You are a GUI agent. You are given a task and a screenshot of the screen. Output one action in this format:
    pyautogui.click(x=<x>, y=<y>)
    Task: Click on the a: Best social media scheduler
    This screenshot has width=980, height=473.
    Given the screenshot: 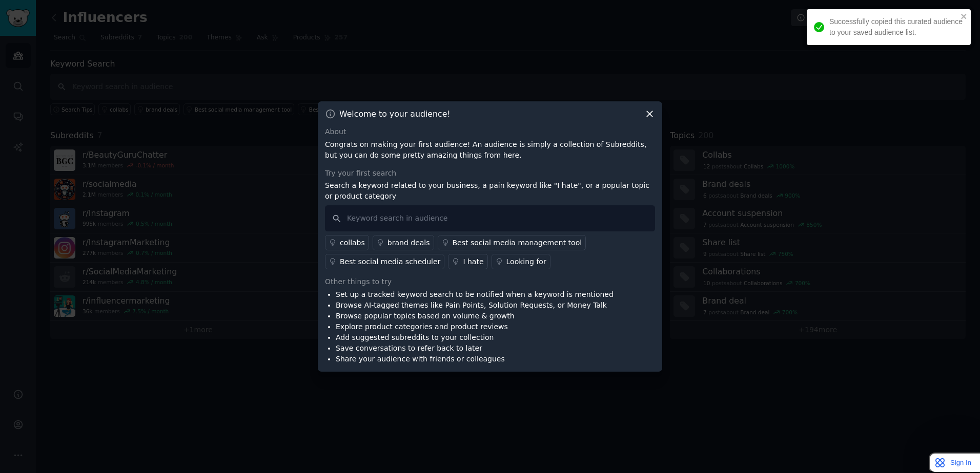 What is the action you would take?
    pyautogui.click(x=384, y=261)
    